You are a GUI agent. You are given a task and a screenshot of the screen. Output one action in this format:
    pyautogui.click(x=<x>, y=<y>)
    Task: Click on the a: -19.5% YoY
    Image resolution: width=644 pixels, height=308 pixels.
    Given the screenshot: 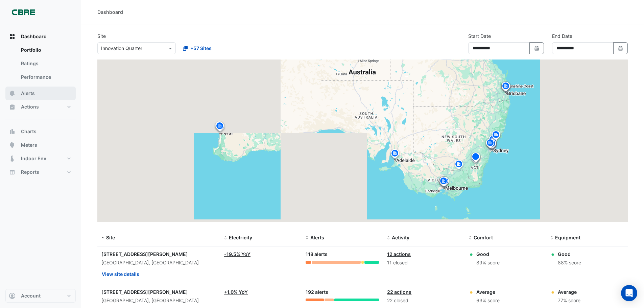 What is the action you would take?
    pyautogui.click(x=237, y=254)
    